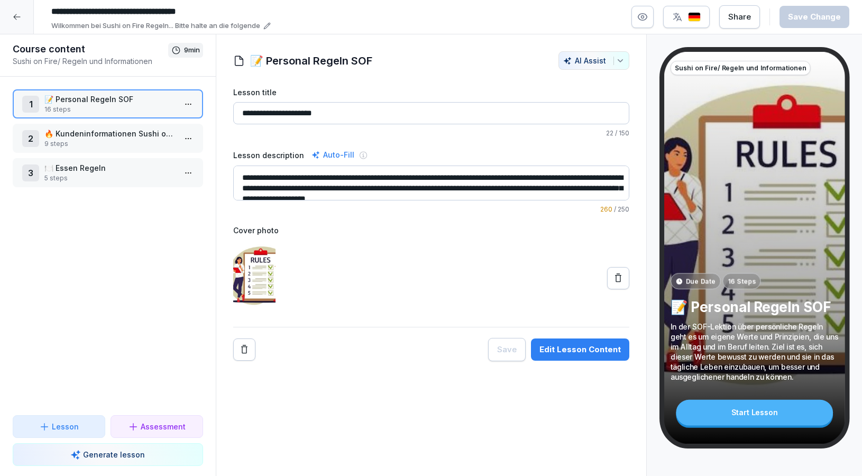  Describe the element at coordinates (694, 17) in the screenshot. I see `img: de.svg` at that location.